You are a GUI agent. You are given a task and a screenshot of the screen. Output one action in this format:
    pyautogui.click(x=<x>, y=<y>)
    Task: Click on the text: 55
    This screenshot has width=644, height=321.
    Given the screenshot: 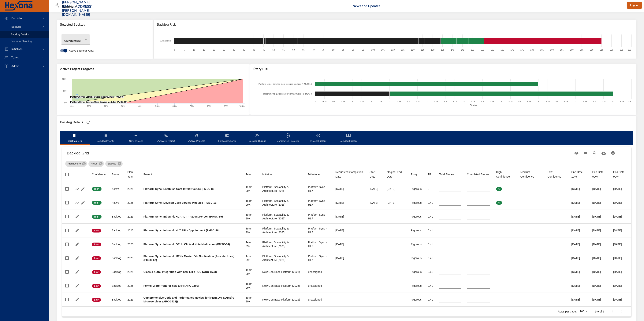 What is the action you would take?
    pyautogui.click(x=284, y=50)
    